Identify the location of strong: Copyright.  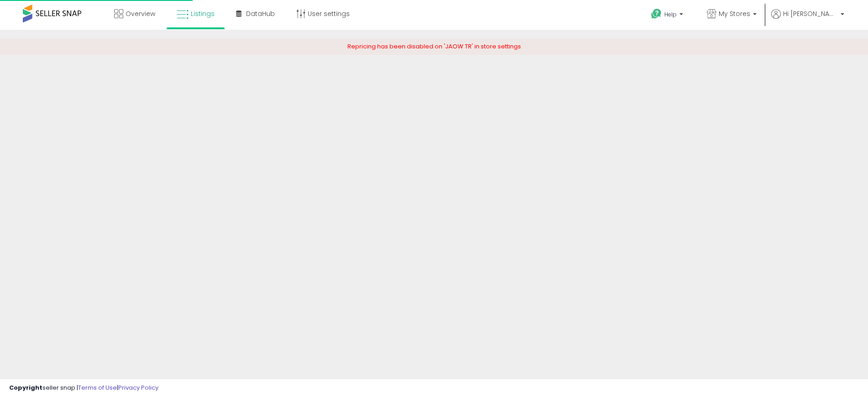
(26, 388).